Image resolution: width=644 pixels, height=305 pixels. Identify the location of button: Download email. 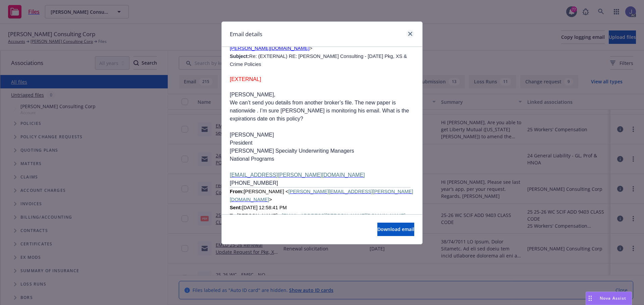
(396, 230).